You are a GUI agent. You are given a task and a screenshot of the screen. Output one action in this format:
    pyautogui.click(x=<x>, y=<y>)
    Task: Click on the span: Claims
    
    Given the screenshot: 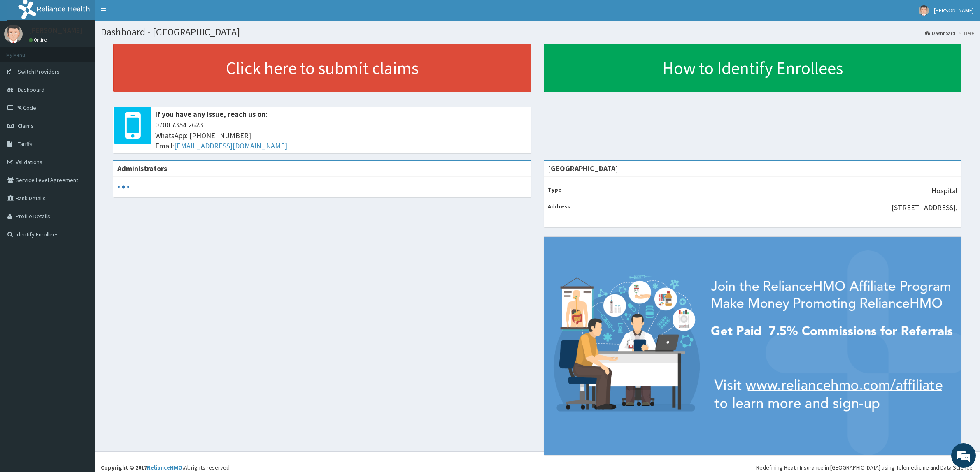 What is the action you would take?
    pyautogui.click(x=26, y=126)
    